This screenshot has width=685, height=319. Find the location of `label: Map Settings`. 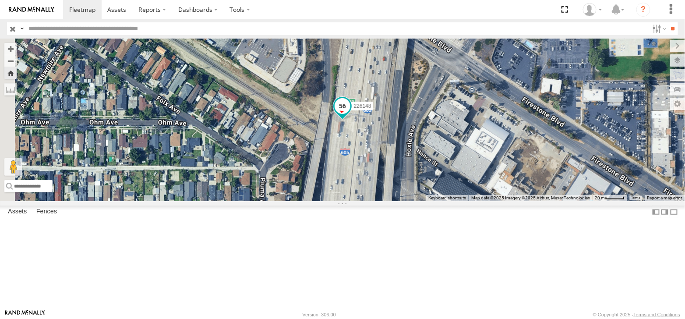

label: Map Settings is located at coordinates (677, 104).